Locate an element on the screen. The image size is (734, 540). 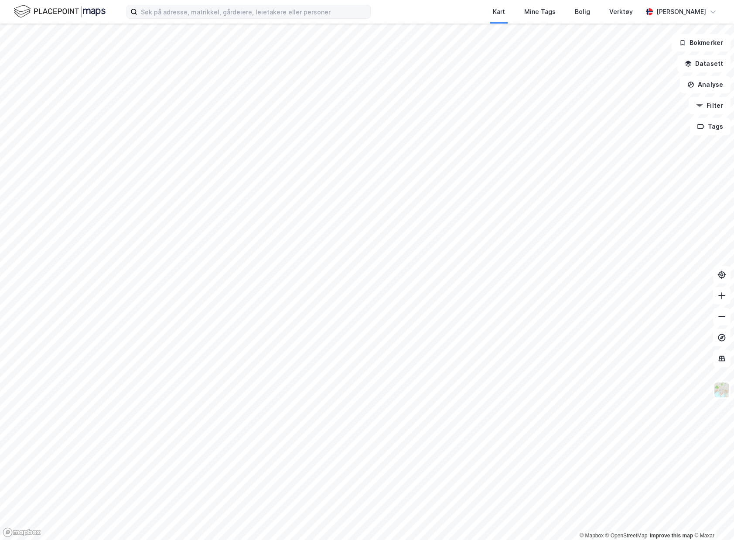
div: Kontrollprogram for chat is located at coordinates (712, 519).